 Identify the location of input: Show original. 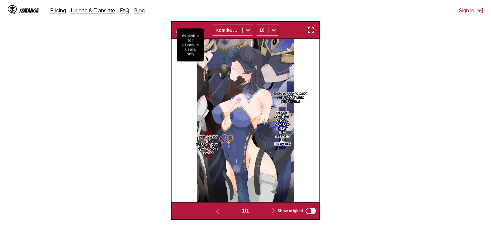
(311, 211).